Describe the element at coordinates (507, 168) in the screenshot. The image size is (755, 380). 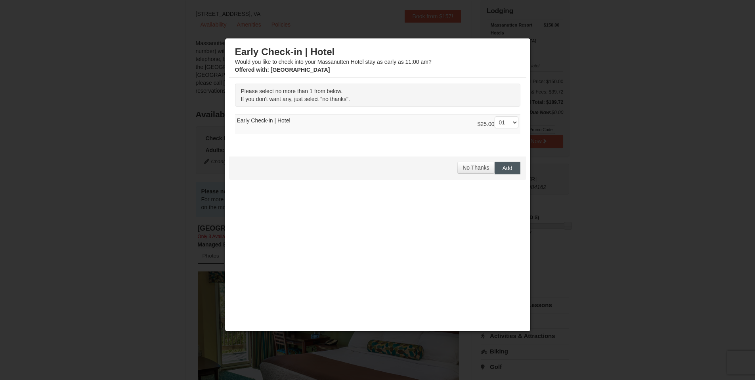
I see `span: Add` at that location.